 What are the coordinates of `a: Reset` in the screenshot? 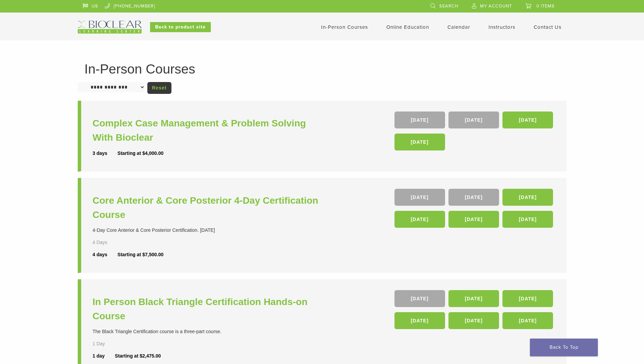 It's located at (159, 88).